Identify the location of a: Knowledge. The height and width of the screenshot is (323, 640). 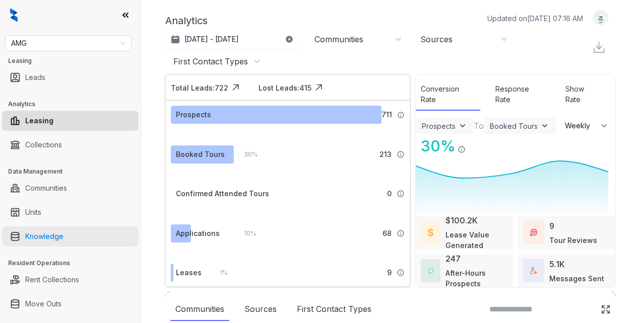
(44, 237).